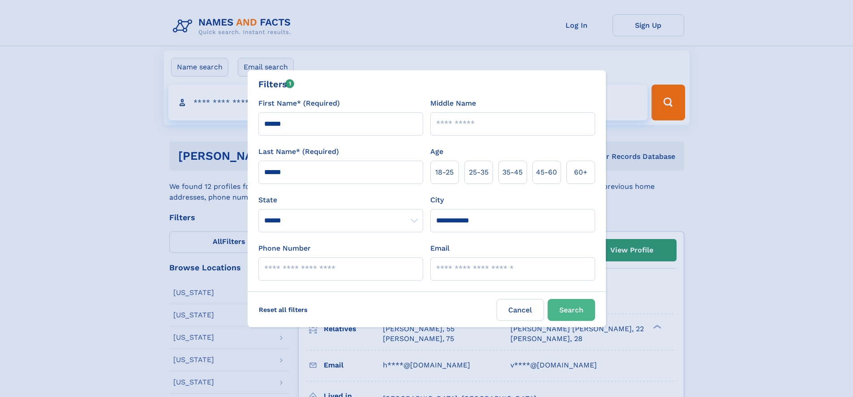  What do you see at coordinates (571, 310) in the screenshot?
I see `button: Search` at bounding box center [571, 310].